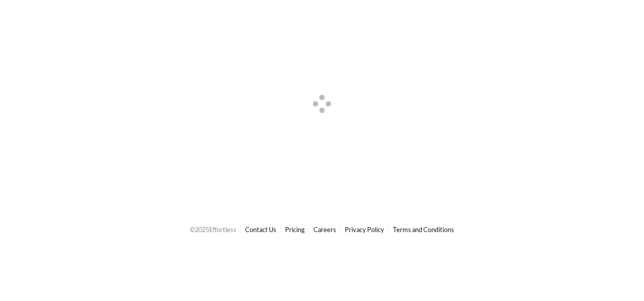 This screenshot has width=644, height=301. I want to click on a: Pricing, so click(295, 229).